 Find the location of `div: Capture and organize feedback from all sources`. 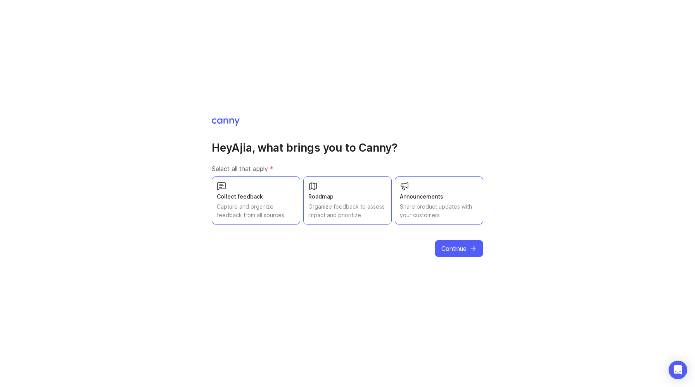

div: Capture and organize feedback from all sources is located at coordinates (256, 211).